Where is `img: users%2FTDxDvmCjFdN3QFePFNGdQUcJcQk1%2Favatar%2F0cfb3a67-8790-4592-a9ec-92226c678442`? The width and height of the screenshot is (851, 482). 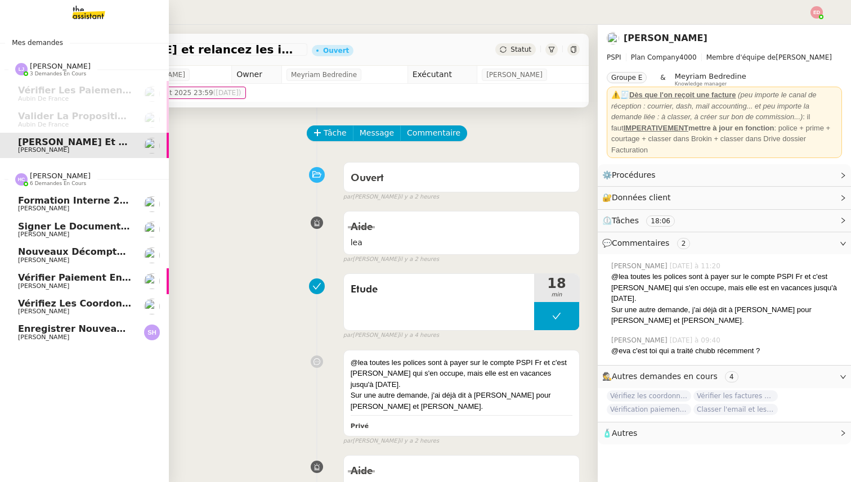 img: users%2FTDxDvmCjFdN3QFePFNGdQUcJcQk1%2Favatar%2F0cfb3a67-8790-4592-a9ec-92226c678442 is located at coordinates (152, 230).